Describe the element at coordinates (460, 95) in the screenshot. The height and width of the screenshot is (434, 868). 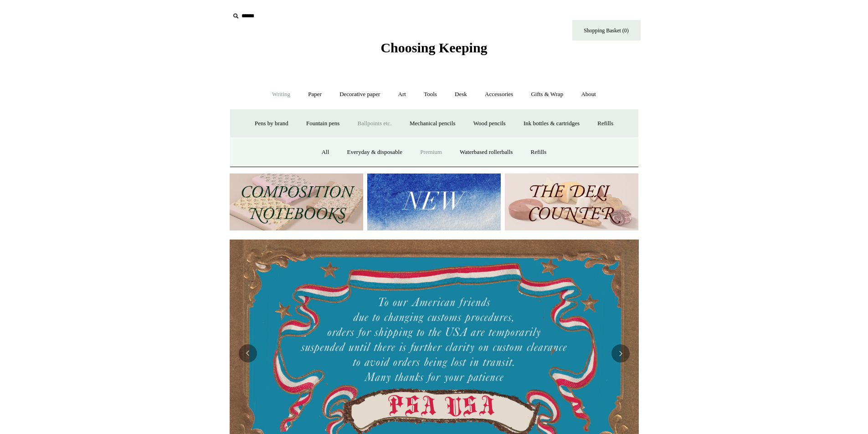
I see `a: Desk` at that location.